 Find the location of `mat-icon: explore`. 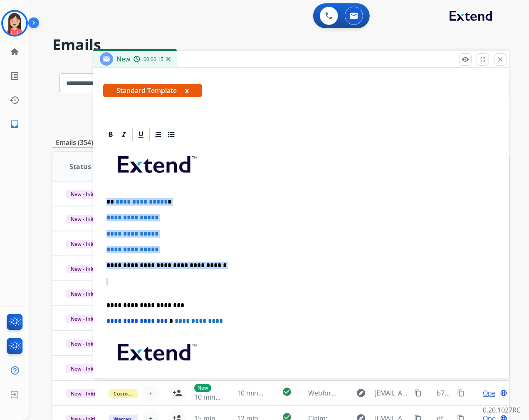

mat-icon: explore is located at coordinates (361, 393).